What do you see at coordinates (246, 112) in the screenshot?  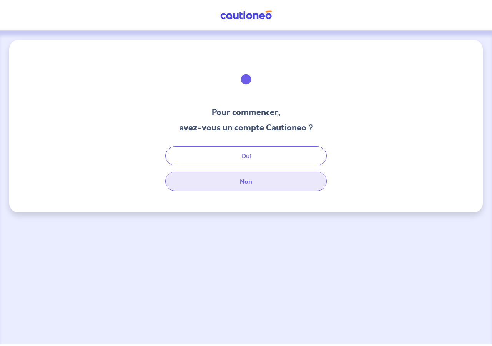 I see `h3: Pour commencer,` at bounding box center [246, 112].